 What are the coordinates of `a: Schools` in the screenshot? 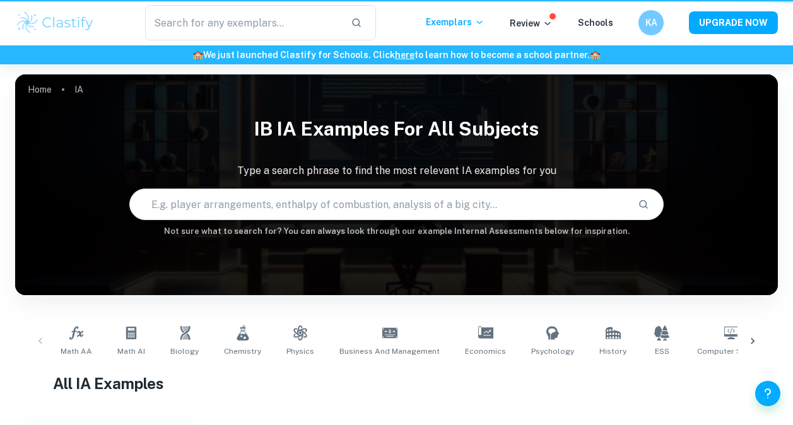 It's located at (596, 23).